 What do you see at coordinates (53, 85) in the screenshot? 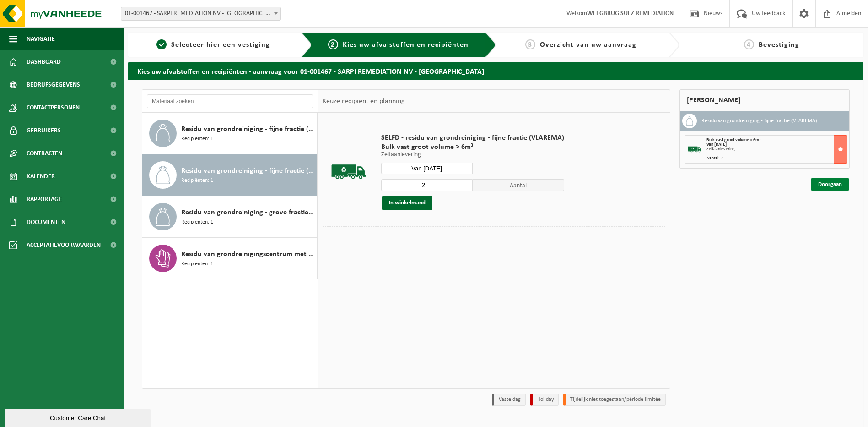
I see `span: Bedrijfsgegevens` at bounding box center [53, 85].